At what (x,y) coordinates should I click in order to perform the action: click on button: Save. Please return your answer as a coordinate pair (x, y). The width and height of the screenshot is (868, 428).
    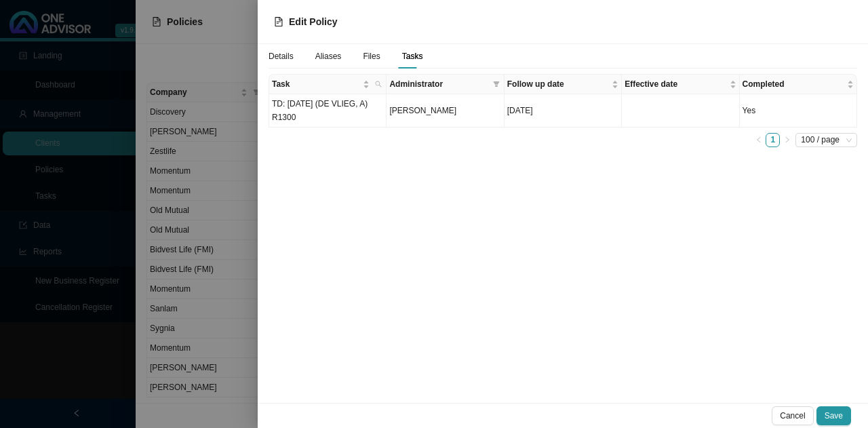
    Looking at the image, I should click on (833, 416).